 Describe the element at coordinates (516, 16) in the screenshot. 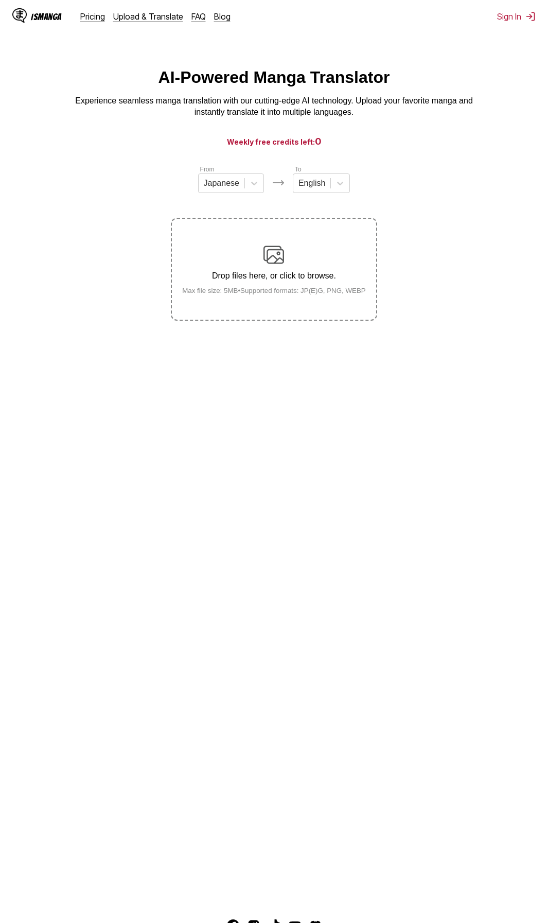

I see `button: Sign In` at that location.